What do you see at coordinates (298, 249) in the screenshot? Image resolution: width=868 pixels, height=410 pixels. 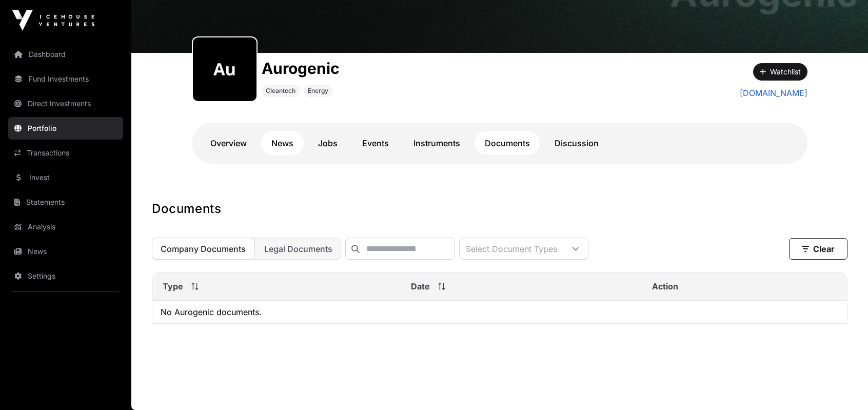 I see `span: Legal Documents` at bounding box center [298, 249].